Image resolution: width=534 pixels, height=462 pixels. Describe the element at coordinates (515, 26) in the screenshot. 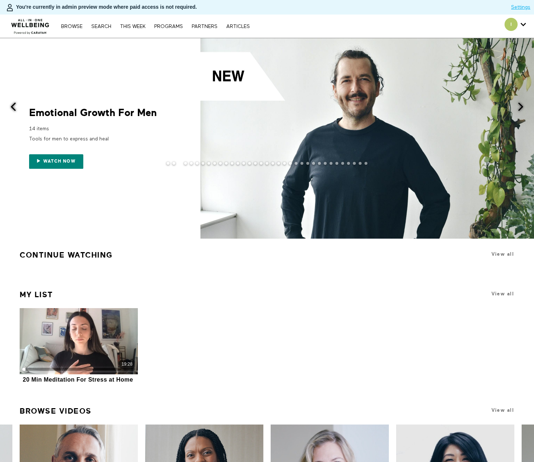

I see `div: Secondary` at that location.